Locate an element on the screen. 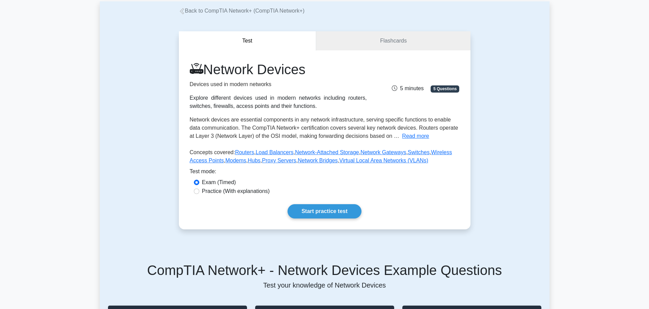  a: Modems is located at coordinates (235, 160).